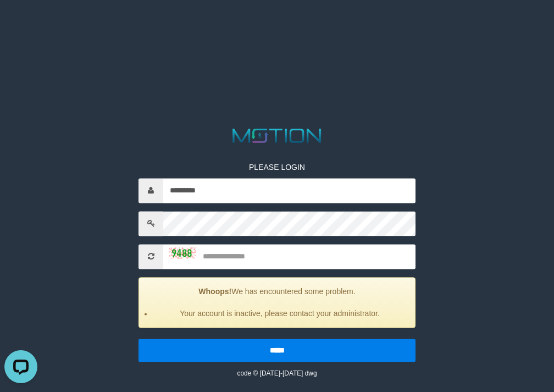 This screenshot has height=392, width=554. What do you see at coordinates (215, 292) in the screenshot?
I see `strong: Whoops!` at bounding box center [215, 292].